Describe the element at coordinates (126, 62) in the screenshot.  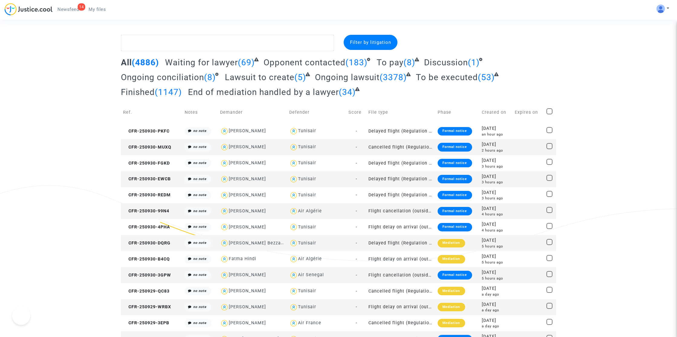
I see `span: All` at that location.